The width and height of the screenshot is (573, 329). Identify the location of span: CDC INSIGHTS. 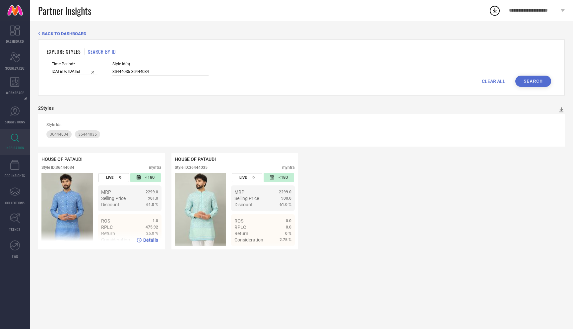
(15, 175).